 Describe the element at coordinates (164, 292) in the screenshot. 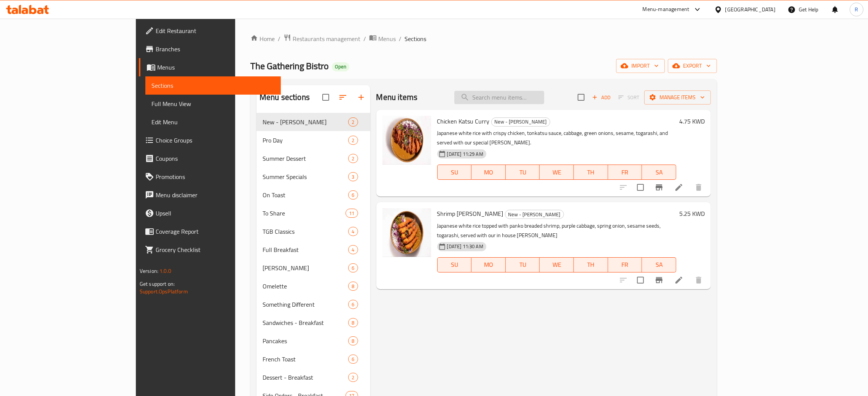

I see `a: Support.OpsPlatform` at that location.